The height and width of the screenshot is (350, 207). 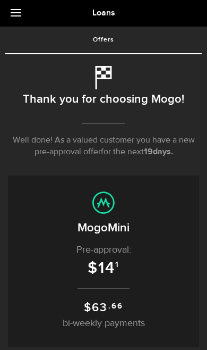 I want to click on a: Offers, so click(x=104, y=40).